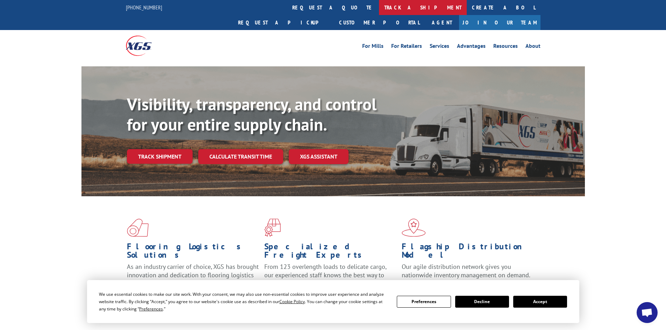 This screenshot has width=666, height=330. What do you see at coordinates (272, 228) in the screenshot?
I see `img: xgs-icon-focused-on-flooring-red` at bounding box center [272, 228].